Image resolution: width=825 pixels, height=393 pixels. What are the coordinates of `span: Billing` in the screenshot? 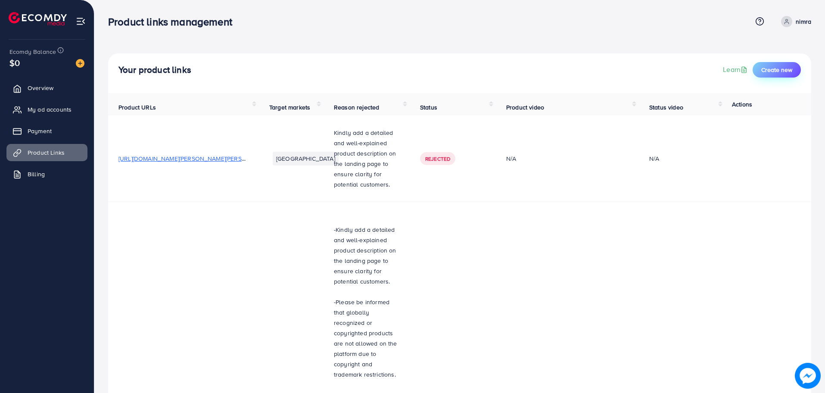 It's located at (36, 174).